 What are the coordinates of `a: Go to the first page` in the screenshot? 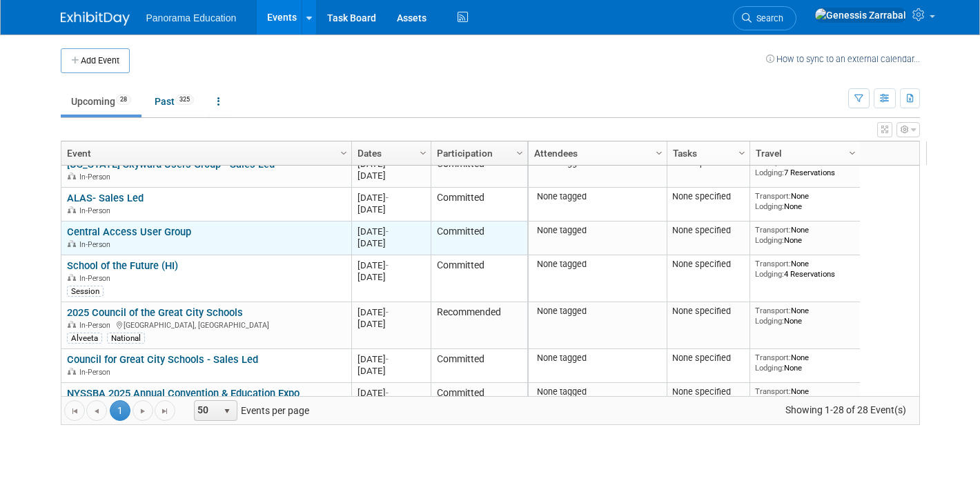 It's located at (75, 411).